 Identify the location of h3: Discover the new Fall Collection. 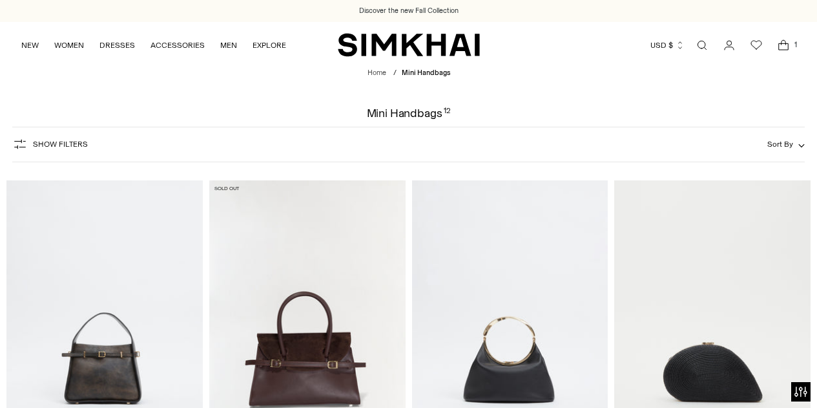
(409, 11).